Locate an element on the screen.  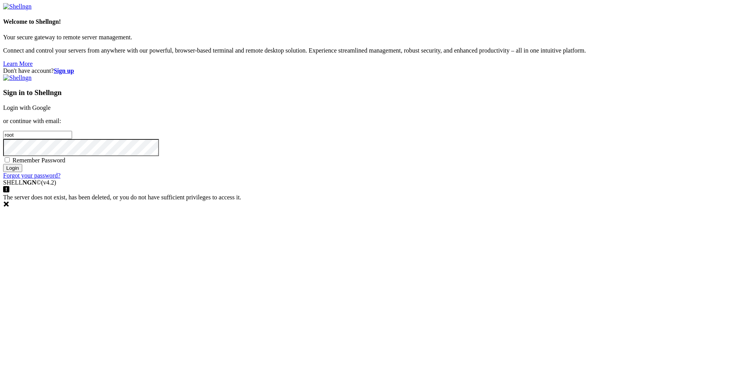
p: or continue with email: is located at coordinates (374, 121).